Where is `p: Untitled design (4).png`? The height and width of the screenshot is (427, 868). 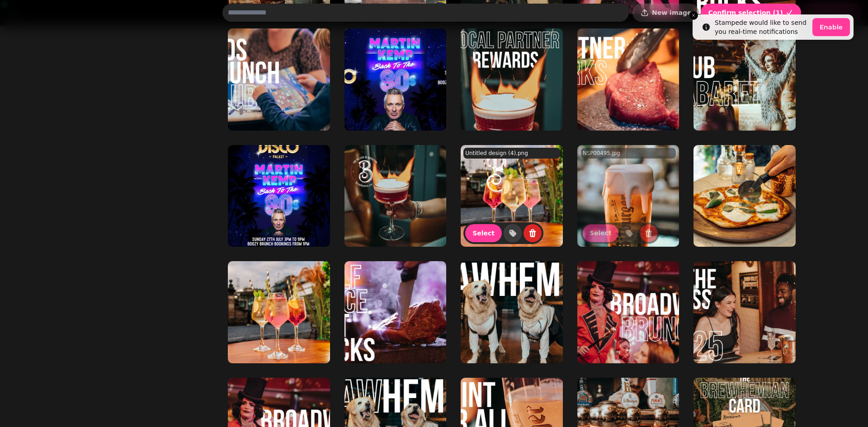 p: Untitled design (4).png is located at coordinates (496, 153).